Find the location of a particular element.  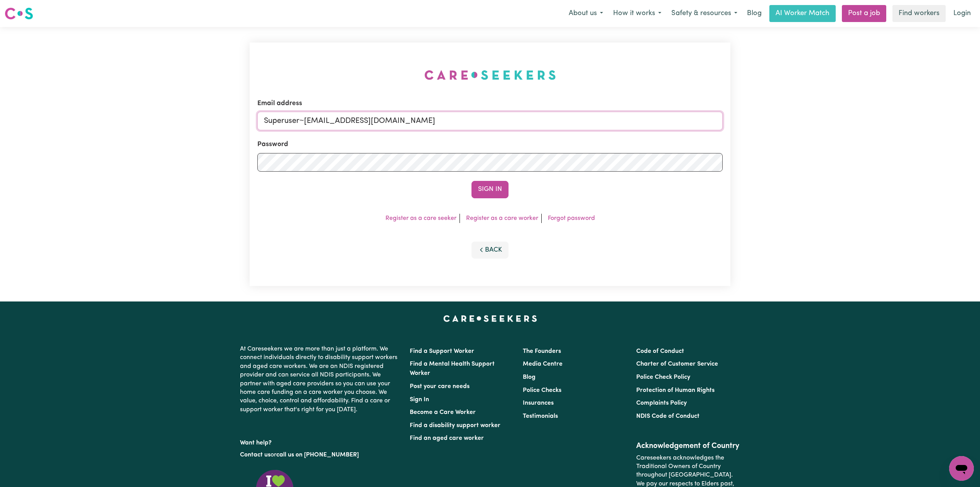

a: Media Centre is located at coordinates (542, 364).